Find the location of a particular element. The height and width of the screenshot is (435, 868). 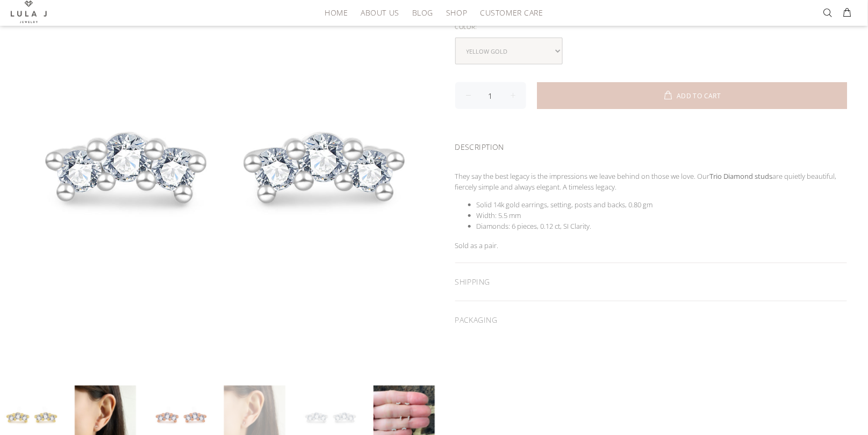

div: DESCRIPTION is located at coordinates (652, 145).